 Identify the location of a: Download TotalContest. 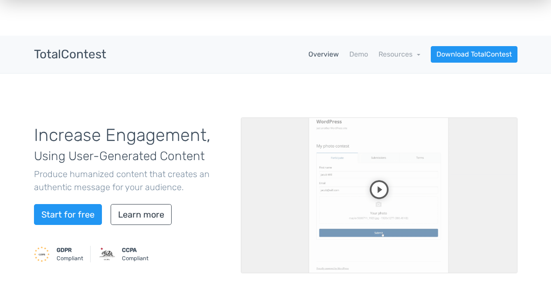
(474, 54).